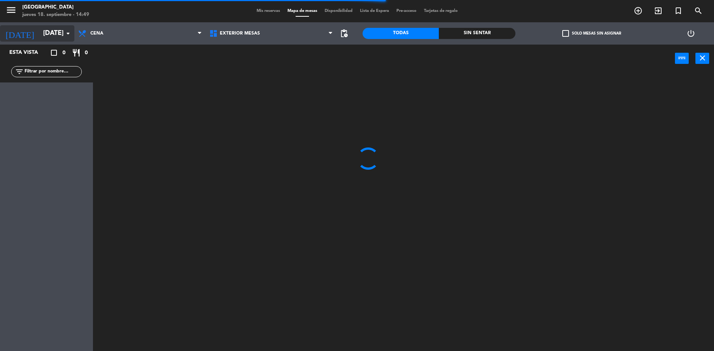 The width and height of the screenshot is (714, 351). Describe the element at coordinates (698, 11) in the screenshot. I see `i: search` at that location.